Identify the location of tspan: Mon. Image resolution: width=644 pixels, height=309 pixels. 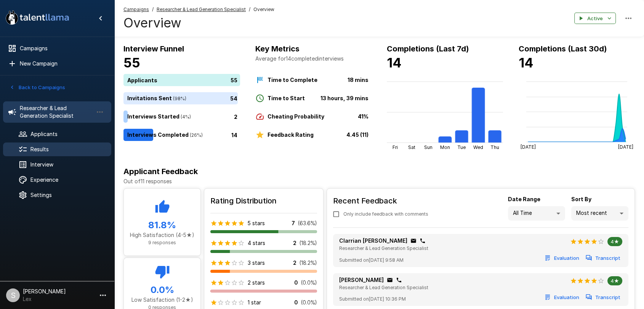
(445, 148).